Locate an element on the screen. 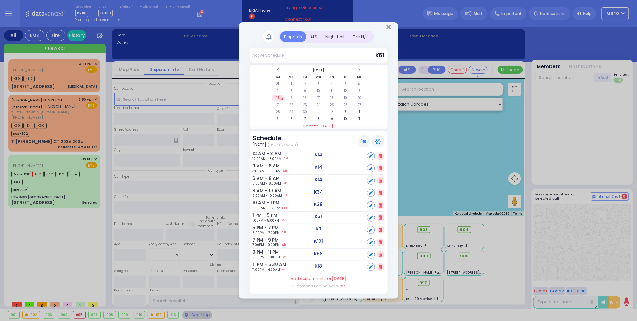 The image size is (637, 321). label: Custom shifts are marked with is located at coordinates (319, 286).